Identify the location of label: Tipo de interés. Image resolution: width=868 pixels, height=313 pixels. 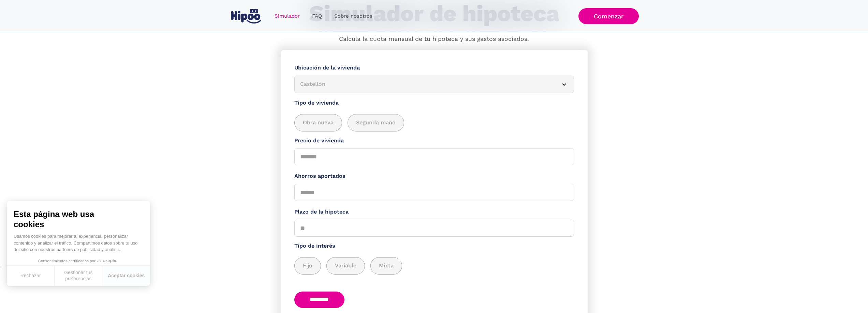
(434, 246).